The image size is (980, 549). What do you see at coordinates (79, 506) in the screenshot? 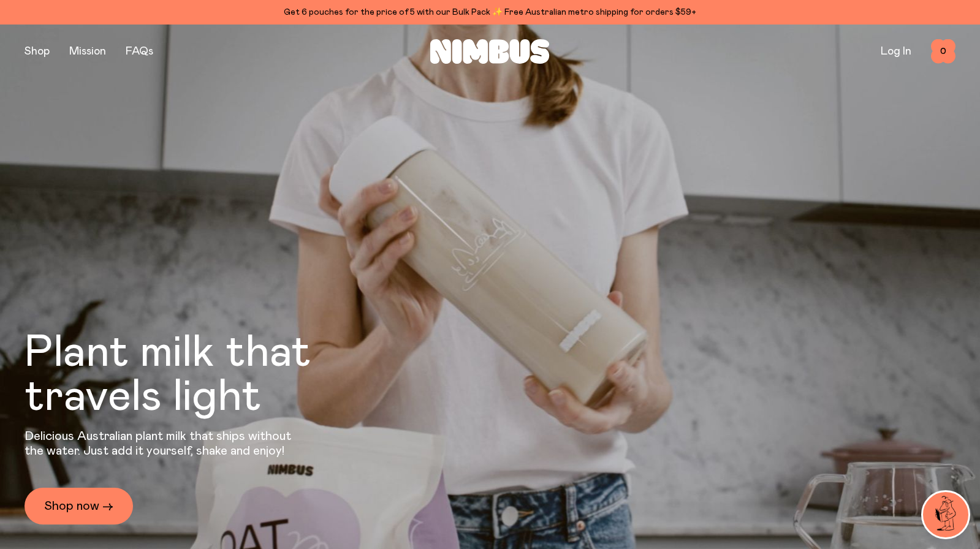
I see `a: Shop now →` at bounding box center [79, 506].